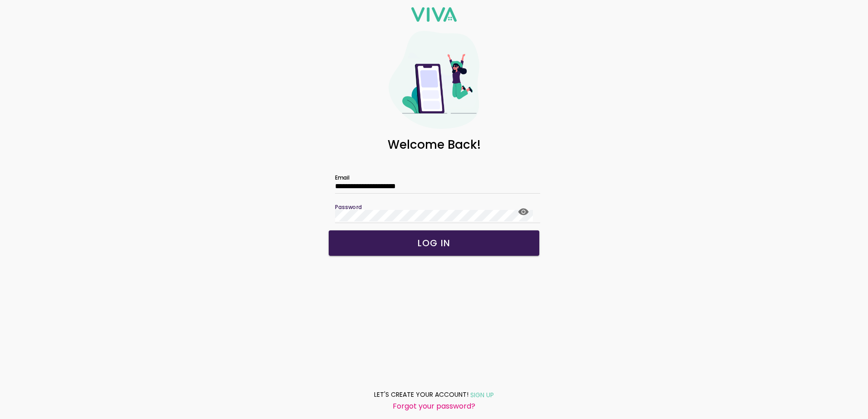 The image size is (868, 419). Describe the element at coordinates (434, 243) in the screenshot. I see `ion-button: LOG IN` at that location.